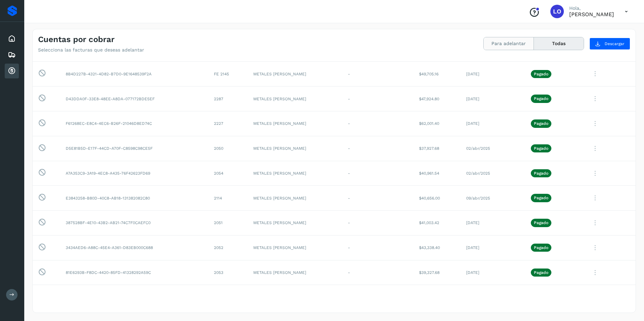 The width and height of the screenshot is (644, 321). What do you see at coordinates (437, 124) in the screenshot?
I see `td: $62,001.40` at bounding box center [437, 124].